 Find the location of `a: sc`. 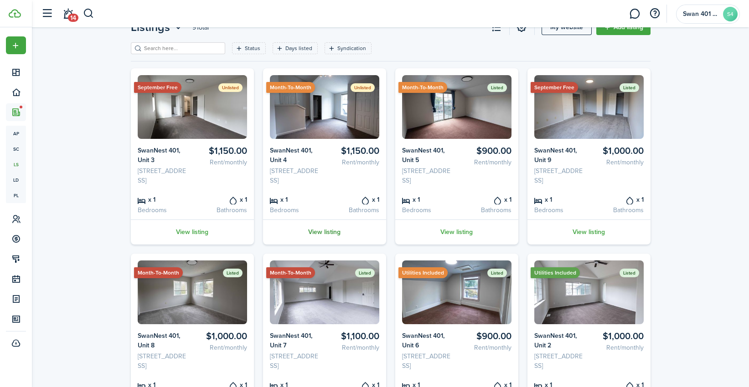

a: sc is located at coordinates (16, 149).